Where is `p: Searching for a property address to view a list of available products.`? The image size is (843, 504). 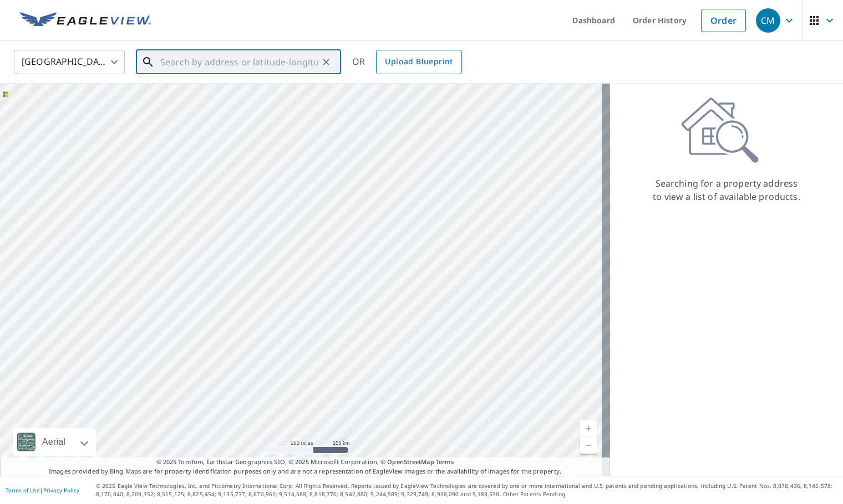 p: Searching for a property address to view a list of available products. is located at coordinates (727, 190).